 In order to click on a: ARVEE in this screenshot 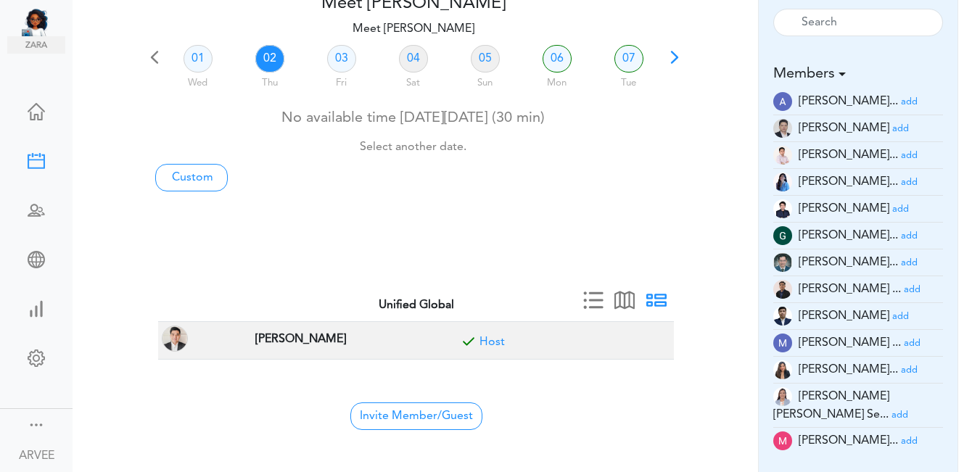, I will do `click(36, 454)`.